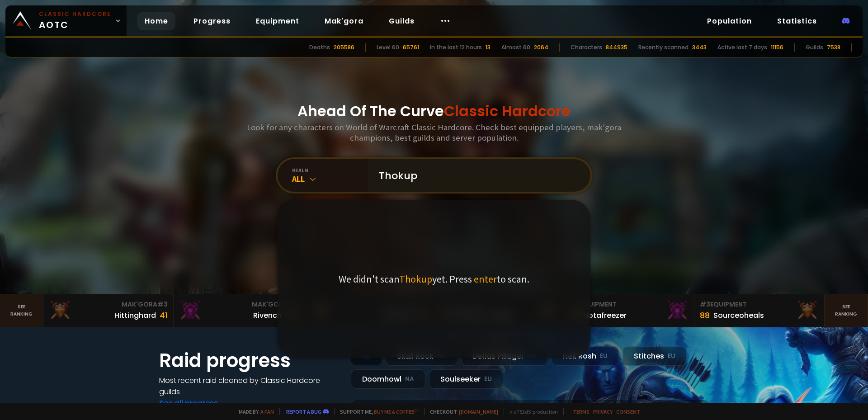  What do you see at coordinates (485, 278) in the screenshot?
I see `span: enter` at bounding box center [485, 278].